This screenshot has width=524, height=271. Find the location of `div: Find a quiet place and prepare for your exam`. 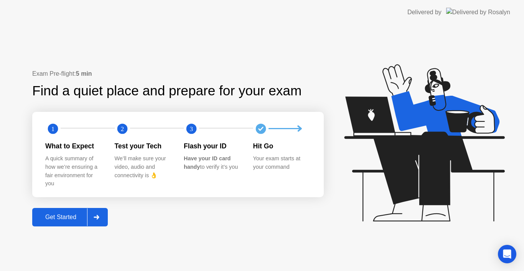

div: Find a quiet place and prepare for your exam is located at coordinates (167, 91).